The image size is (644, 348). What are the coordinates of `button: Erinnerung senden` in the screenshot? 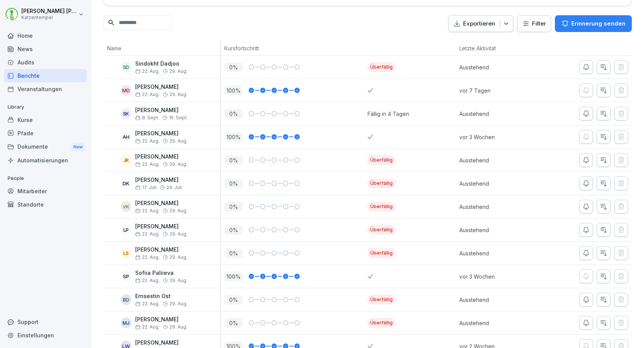 It's located at (593, 24).